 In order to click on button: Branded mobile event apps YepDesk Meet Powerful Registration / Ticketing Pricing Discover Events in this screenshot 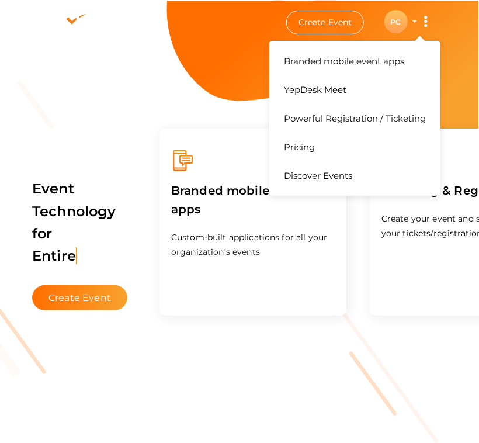, I will do `click(426, 22)`.